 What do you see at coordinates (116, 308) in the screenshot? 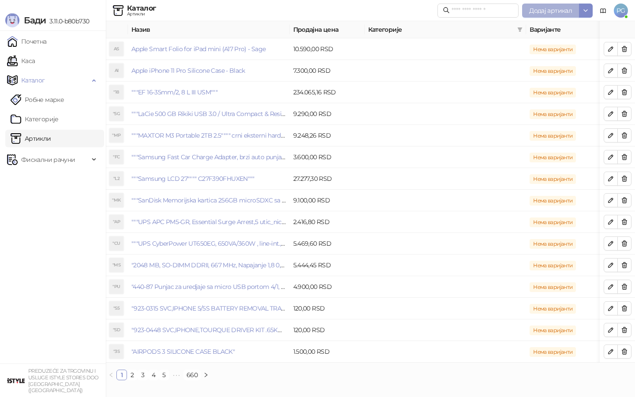
I see `div: "S5` at bounding box center [116, 308].